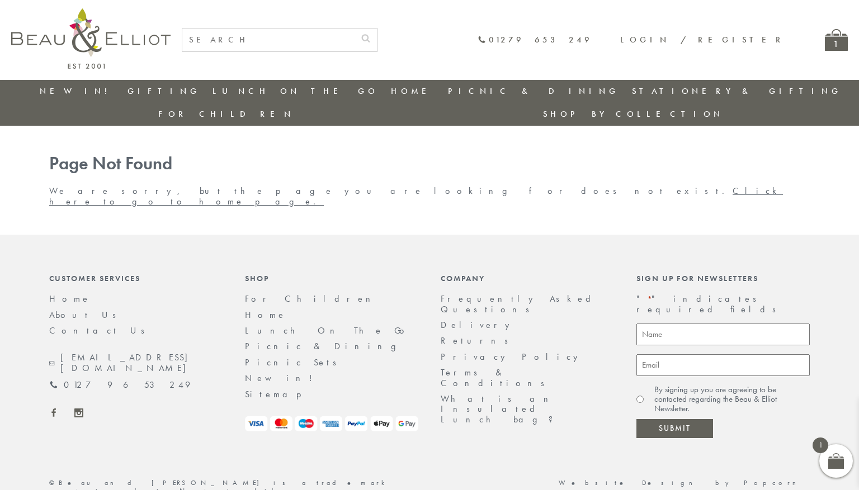  Describe the element at coordinates (674, 429) in the screenshot. I see `input: Submit` at that location.